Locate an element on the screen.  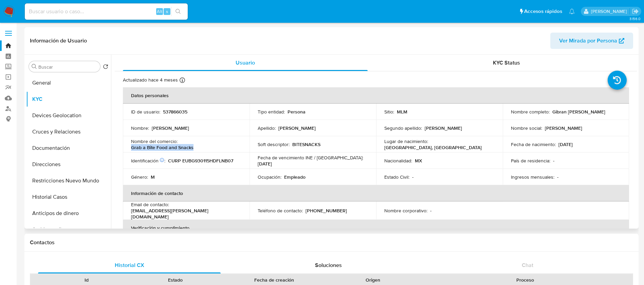
p: MLM is located at coordinates (402, 111).